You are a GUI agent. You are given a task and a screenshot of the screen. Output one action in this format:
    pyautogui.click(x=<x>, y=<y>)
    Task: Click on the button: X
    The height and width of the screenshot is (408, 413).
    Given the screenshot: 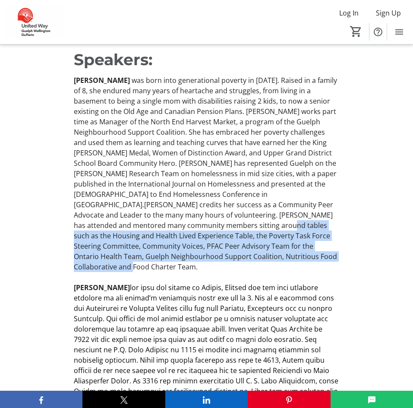 What is the action you would take?
    pyautogui.click(x=123, y=399)
    